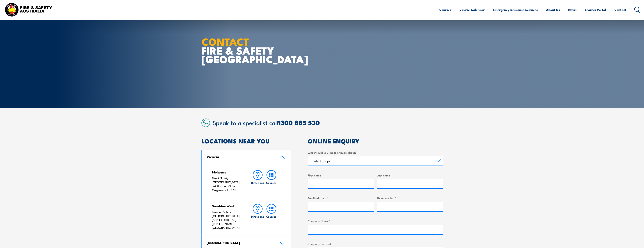  I want to click on a: About Us, so click(553, 10).